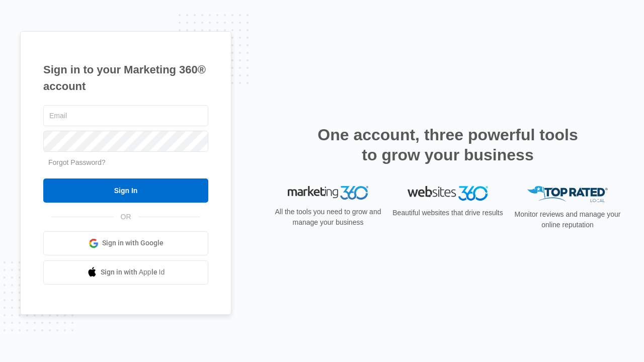 Image resolution: width=644 pixels, height=362 pixels. What do you see at coordinates (568, 194) in the screenshot?
I see `img: Top Rated Local` at bounding box center [568, 194].